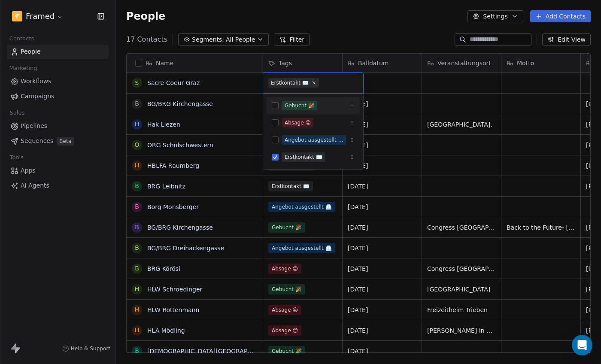 The image size is (601, 364). Describe the element at coordinates (313, 131) in the screenshot. I see `div: Suggestions` at that location.